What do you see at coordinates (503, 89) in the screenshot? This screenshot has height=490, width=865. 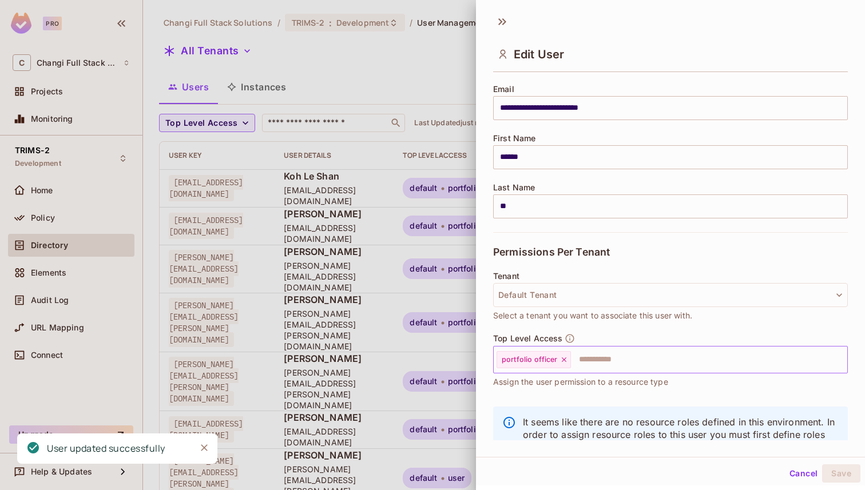 I see `span: Email` at bounding box center [503, 89].